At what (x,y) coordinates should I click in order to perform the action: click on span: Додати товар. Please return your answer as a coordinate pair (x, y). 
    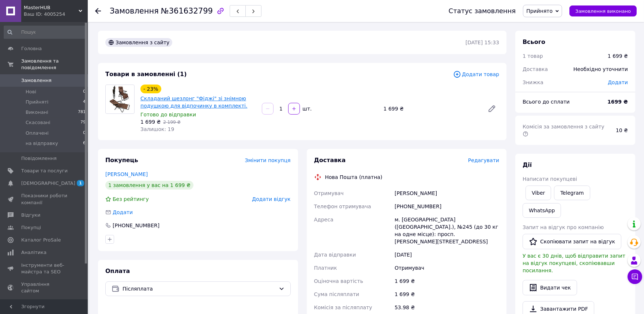
    Looking at the image, I should click on (476, 75).